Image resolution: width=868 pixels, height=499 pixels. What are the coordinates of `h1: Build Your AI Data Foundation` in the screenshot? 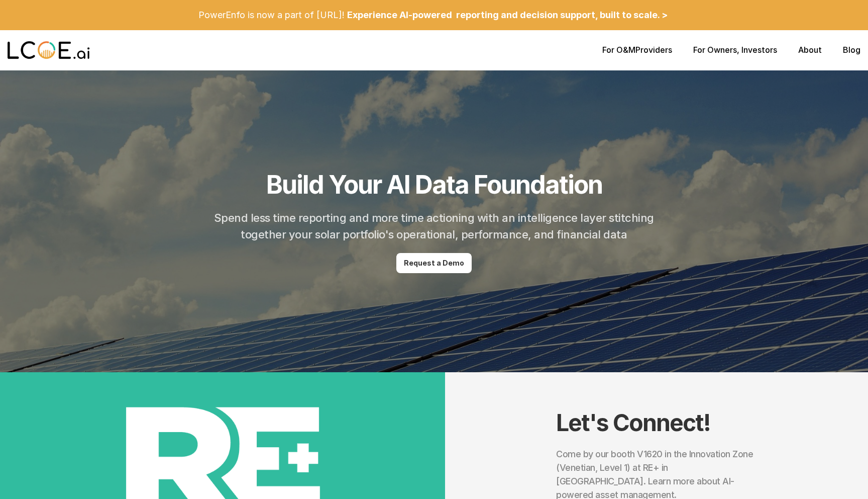 It's located at (434, 184).